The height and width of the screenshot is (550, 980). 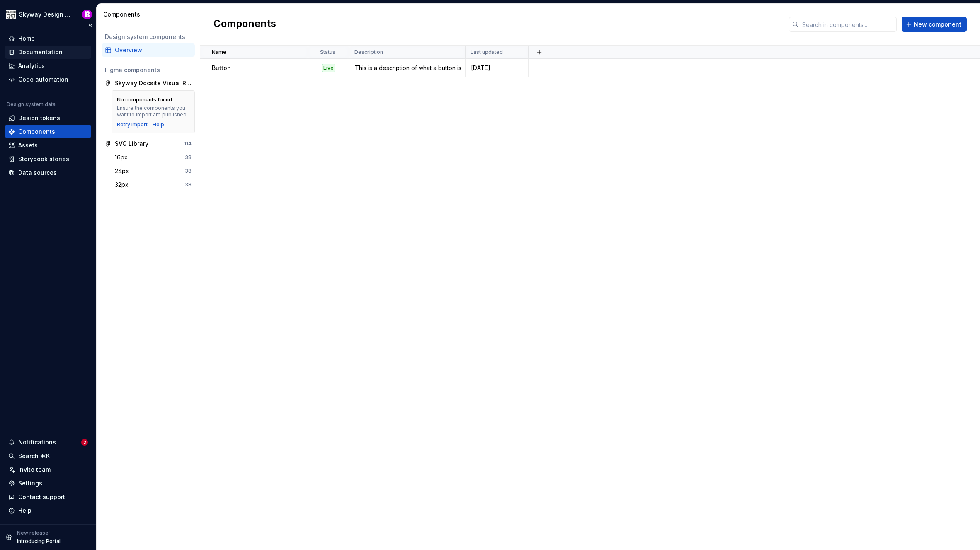 What do you see at coordinates (48, 442) in the screenshot?
I see `button: Notifications2` at bounding box center [48, 442].